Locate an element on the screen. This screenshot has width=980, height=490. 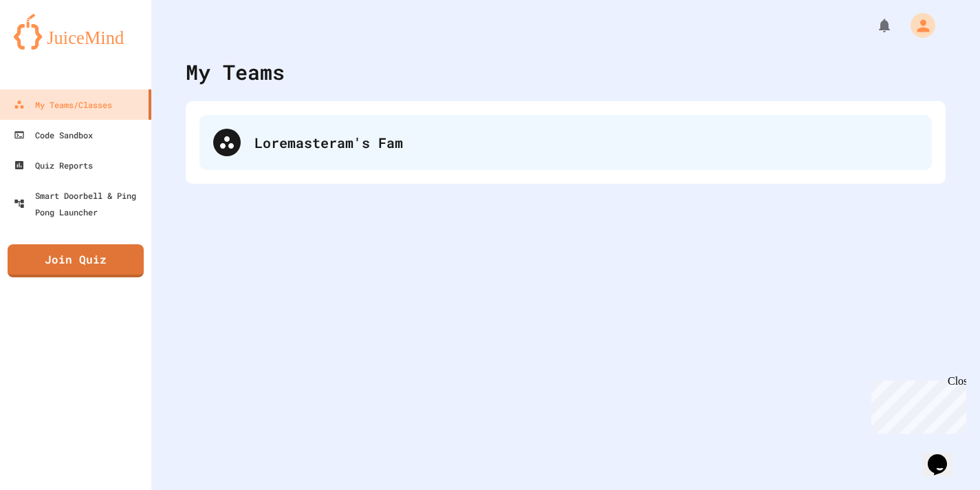
div: My Account is located at coordinates (918, 26).